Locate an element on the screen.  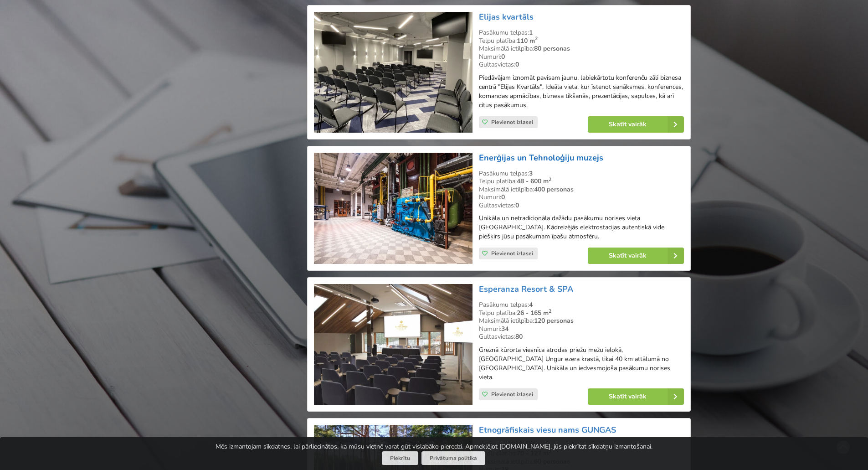
strong: 48 - 600 m is located at coordinates (534, 181).